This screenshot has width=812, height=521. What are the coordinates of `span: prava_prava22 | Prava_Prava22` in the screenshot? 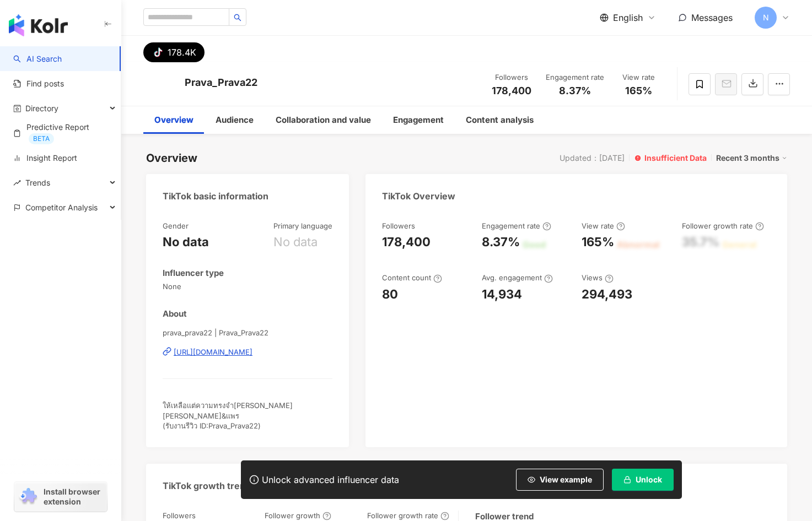 It's located at (248, 333).